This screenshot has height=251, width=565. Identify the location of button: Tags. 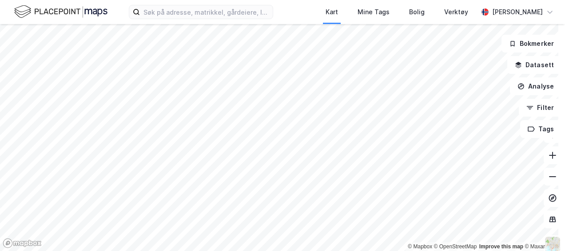
(541, 129).